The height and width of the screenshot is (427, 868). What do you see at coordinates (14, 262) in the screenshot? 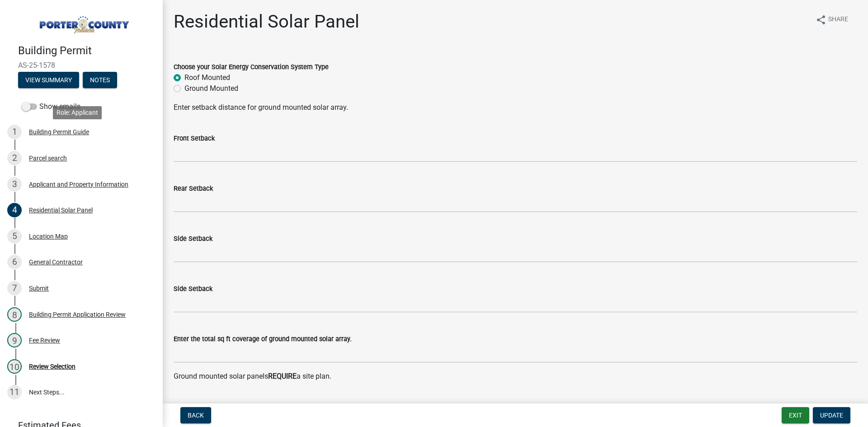
I see `div: 6` at bounding box center [14, 262].